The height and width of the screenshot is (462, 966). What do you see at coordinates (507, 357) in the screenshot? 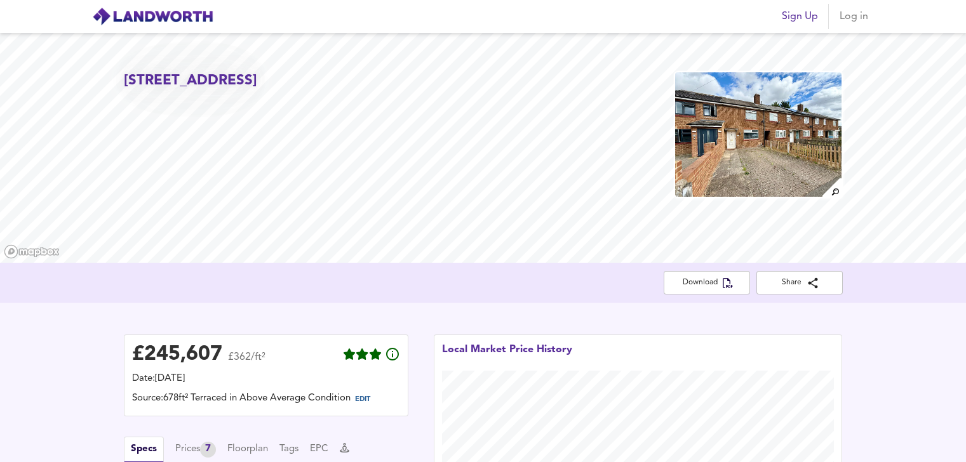
I see `div: Local Market Price History` at bounding box center [507, 357].